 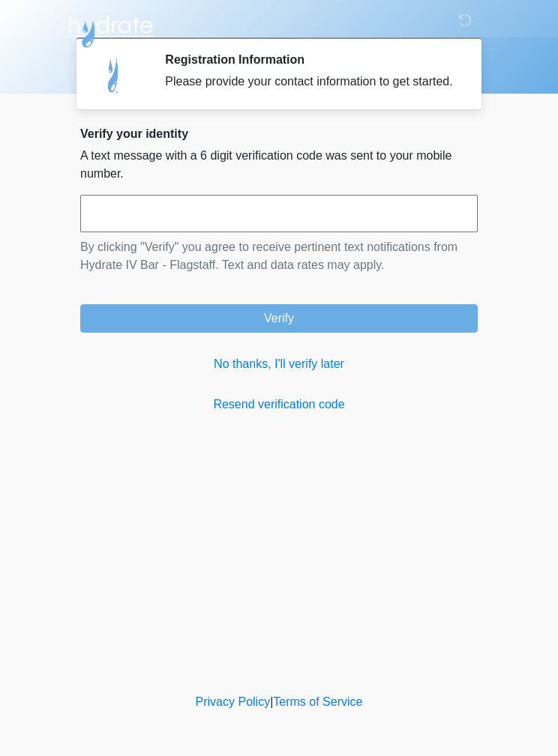 I want to click on a: Privacy Policy, so click(x=233, y=702).